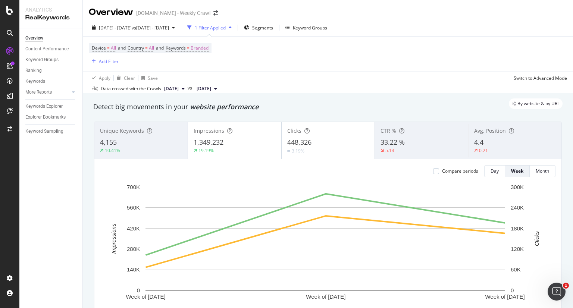  I want to click on div: Explorer Bookmarks, so click(46, 117).